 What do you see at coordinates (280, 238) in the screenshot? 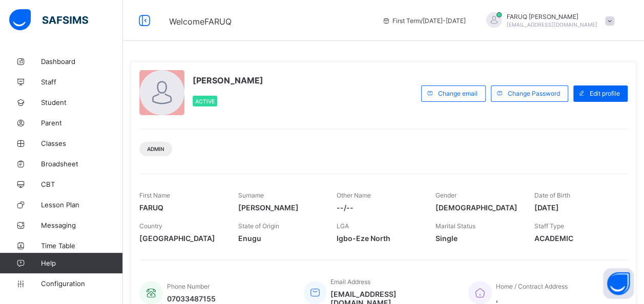
I see `span: Enugu` at bounding box center [280, 238].